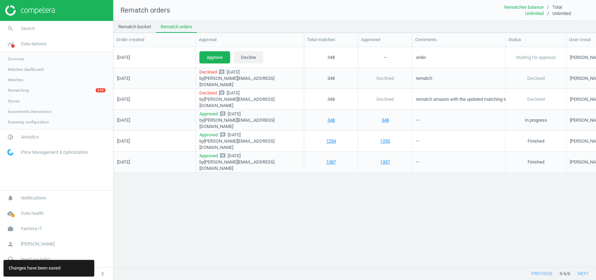 The image size is (596, 280). Describe the element at coordinates (154, 40) in the screenshot. I see `div: Order created` at that location.